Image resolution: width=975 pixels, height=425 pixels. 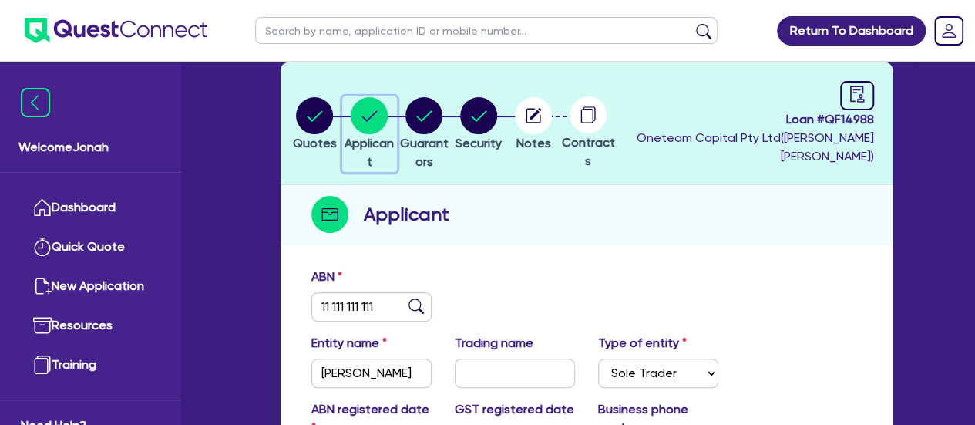 I want to click on img: abn-lookup icon, so click(x=416, y=306).